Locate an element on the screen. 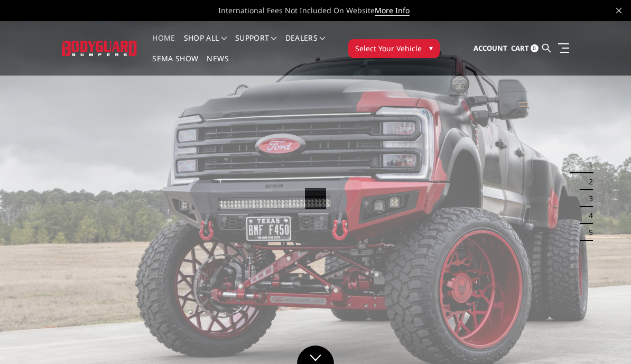 The height and width of the screenshot is (364, 631). a: News is located at coordinates (217, 65).